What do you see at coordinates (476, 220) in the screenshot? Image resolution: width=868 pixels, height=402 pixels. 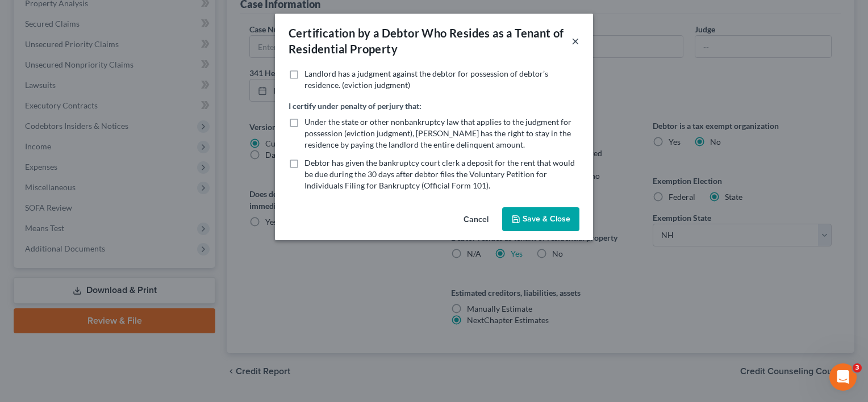 I see `button: Cancel` at bounding box center [476, 220].